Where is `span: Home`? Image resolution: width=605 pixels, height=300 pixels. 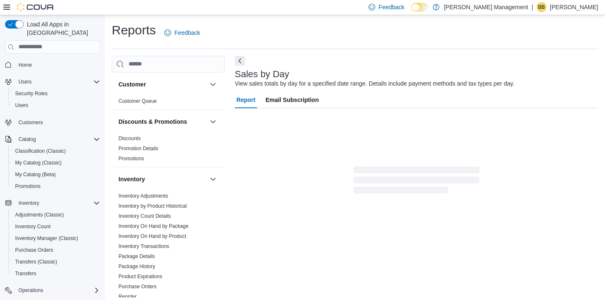
span: Home is located at coordinates (58, 65).